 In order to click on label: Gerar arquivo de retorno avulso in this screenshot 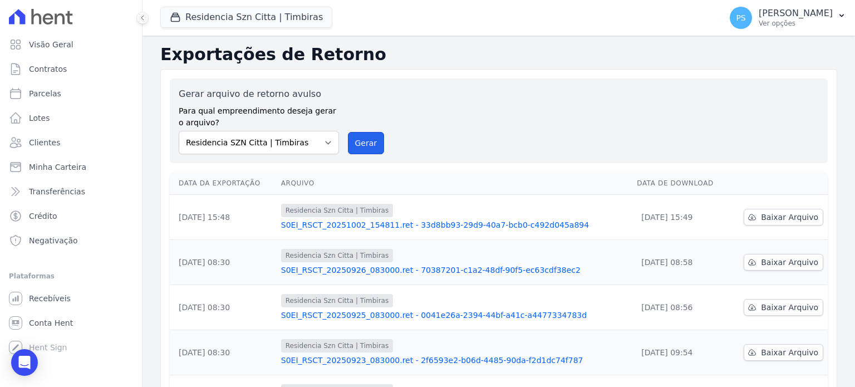, I will do `click(259, 94)`.